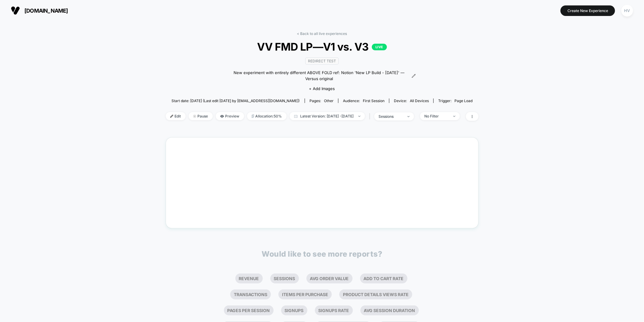 Image resolution: width=644 pixels, height=322 pixels. Describe the element at coordinates (329, 101) in the screenshot. I see `span: other` at that location.